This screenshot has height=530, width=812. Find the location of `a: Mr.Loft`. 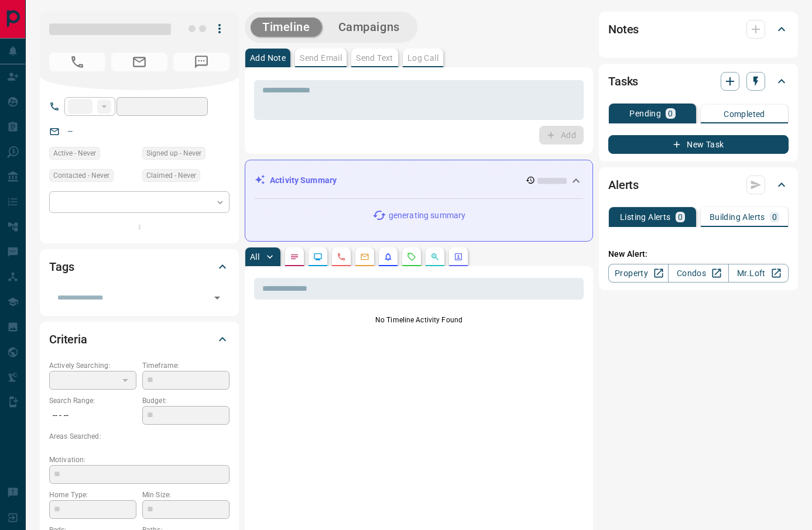

a: Mr.Loft is located at coordinates (759, 273).